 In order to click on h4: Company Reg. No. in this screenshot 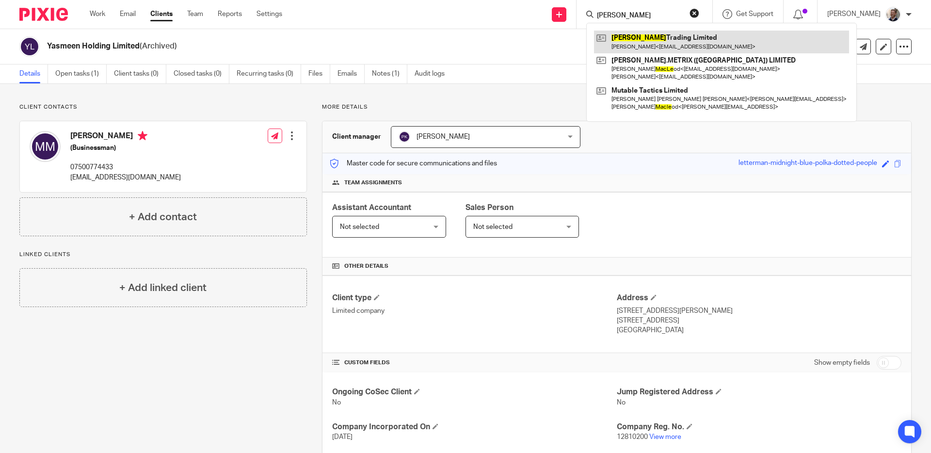, I will do `click(759, 427)`.